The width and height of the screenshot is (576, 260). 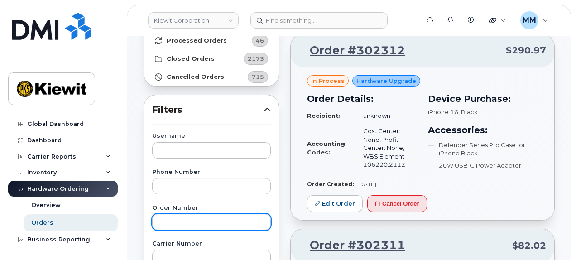 What do you see at coordinates (328, 81) in the screenshot?
I see `span: in process` at bounding box center [328, 81].